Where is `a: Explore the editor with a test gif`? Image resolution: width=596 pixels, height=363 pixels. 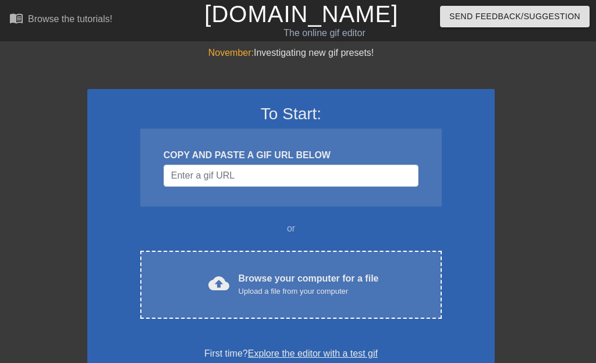
a: Explore the editor with a test gif is located at coordinates (313, 353).